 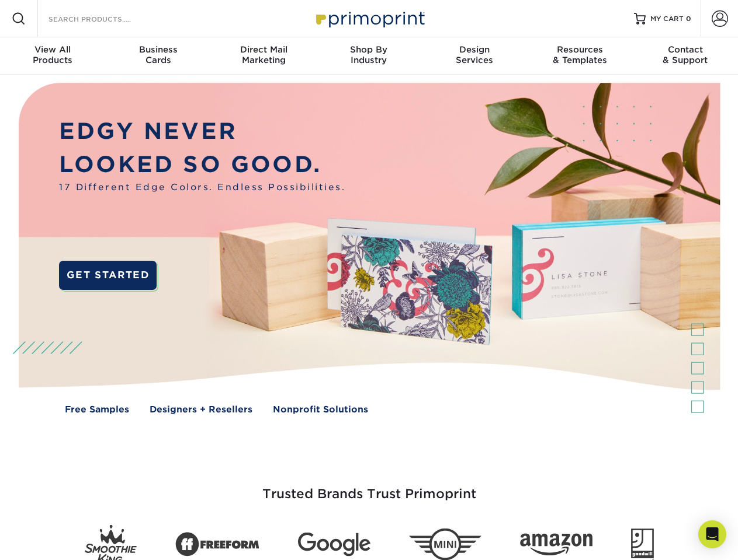 I want to click on img: Goodwill, so click(x=642, y=544).